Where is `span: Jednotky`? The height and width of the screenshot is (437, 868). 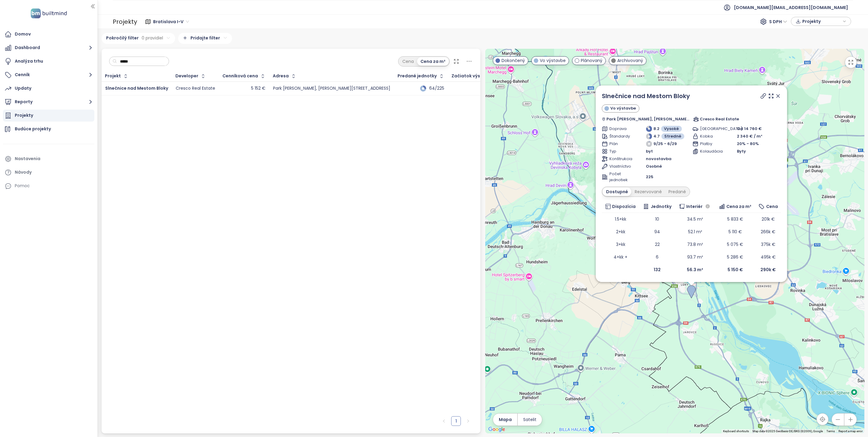 span: Jednotky is located at coordinates (661, 206).